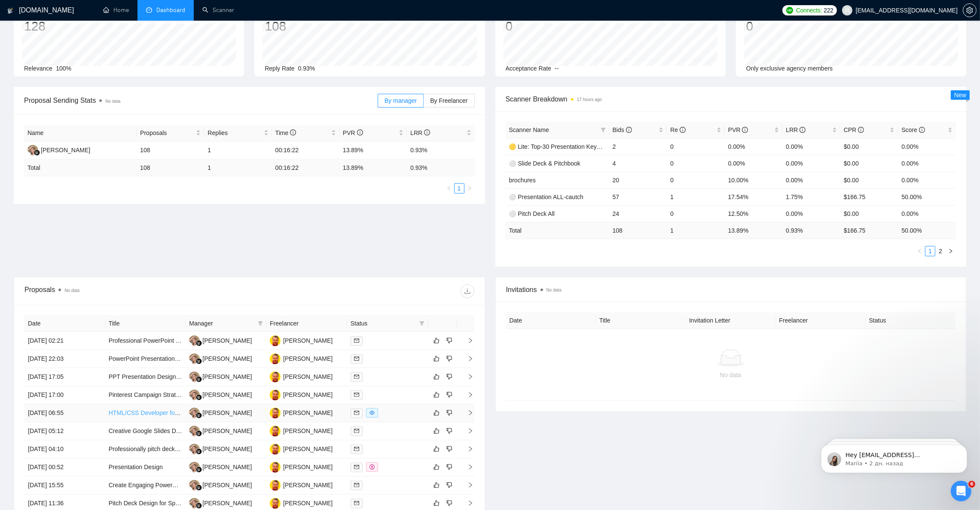 The image size is (980, 510). Describe the element at coordinates (869, 179) in the screenshot. I see `td: $0.00` at that location.